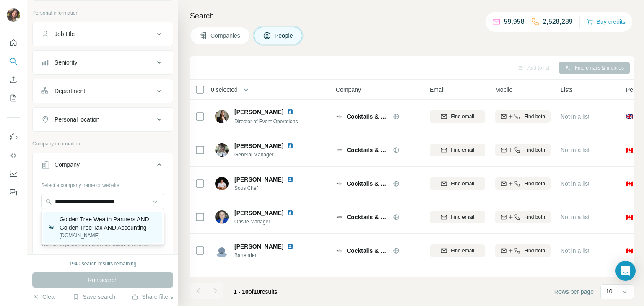 This screenshot has height=306, width=644. Describe the element at coordinates (411, 16) in the screenshot. I see `h4: Search` at that location.